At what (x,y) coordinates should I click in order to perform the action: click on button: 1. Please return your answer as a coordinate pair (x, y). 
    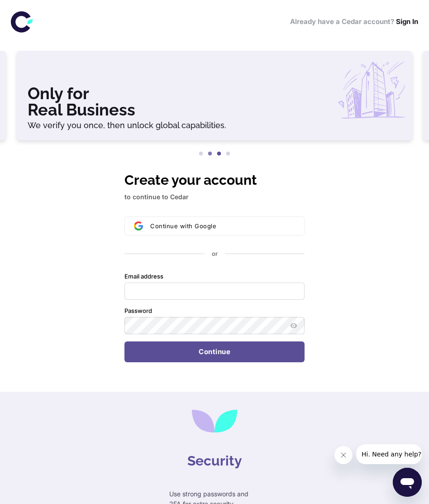
    Looking at the image, I should click on (201, 154).